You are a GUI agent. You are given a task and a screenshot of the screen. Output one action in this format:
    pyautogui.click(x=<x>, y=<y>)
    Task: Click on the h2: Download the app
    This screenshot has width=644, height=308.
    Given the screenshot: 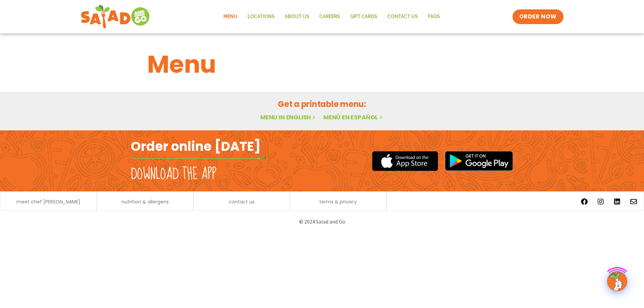 What is the action you would take?
    pyautogui.click(x=173, y=174)
    